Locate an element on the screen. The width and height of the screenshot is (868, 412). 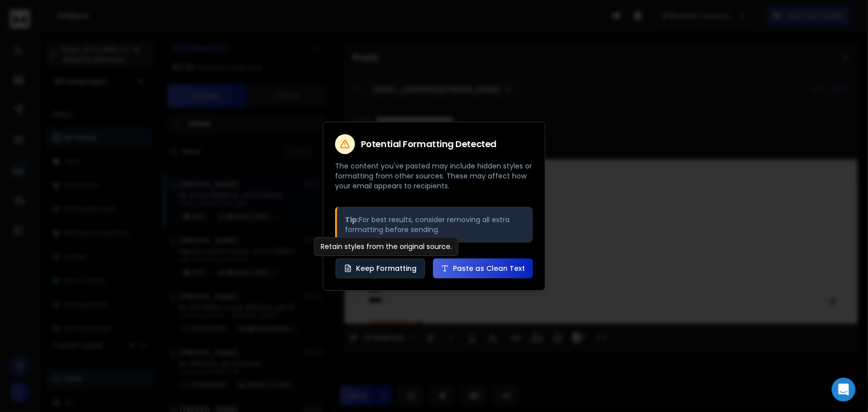
p: For best results, consider removing all extra formatting before sending. is located at coordinates (435, 225).